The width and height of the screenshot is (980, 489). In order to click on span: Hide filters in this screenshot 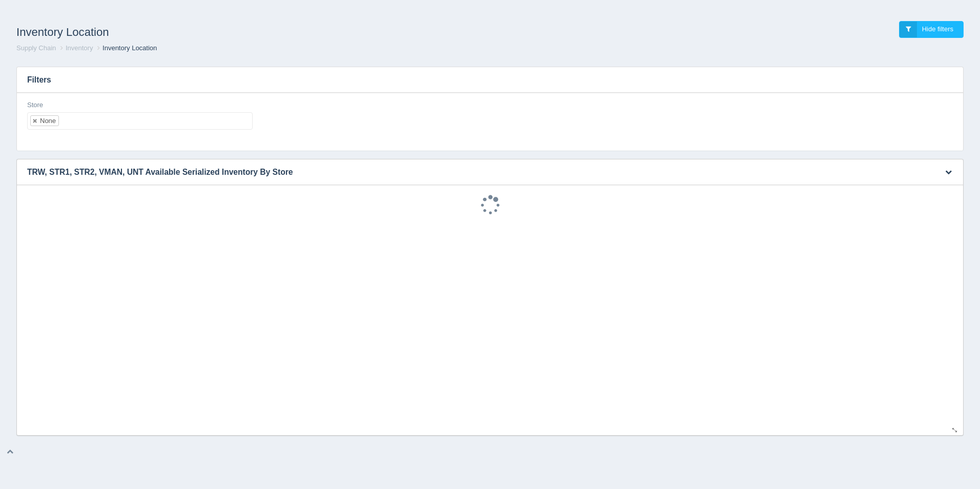, I will do `click(938, 29)`.